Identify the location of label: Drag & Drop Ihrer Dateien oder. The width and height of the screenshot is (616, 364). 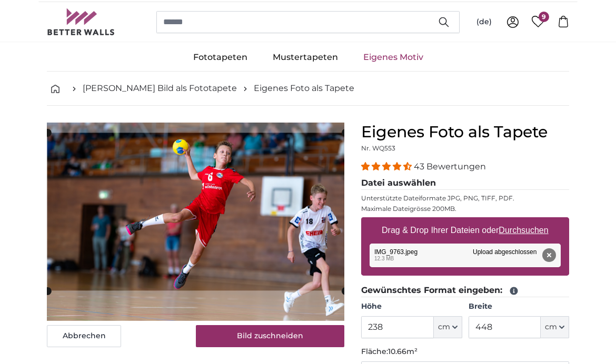
(465, 231).